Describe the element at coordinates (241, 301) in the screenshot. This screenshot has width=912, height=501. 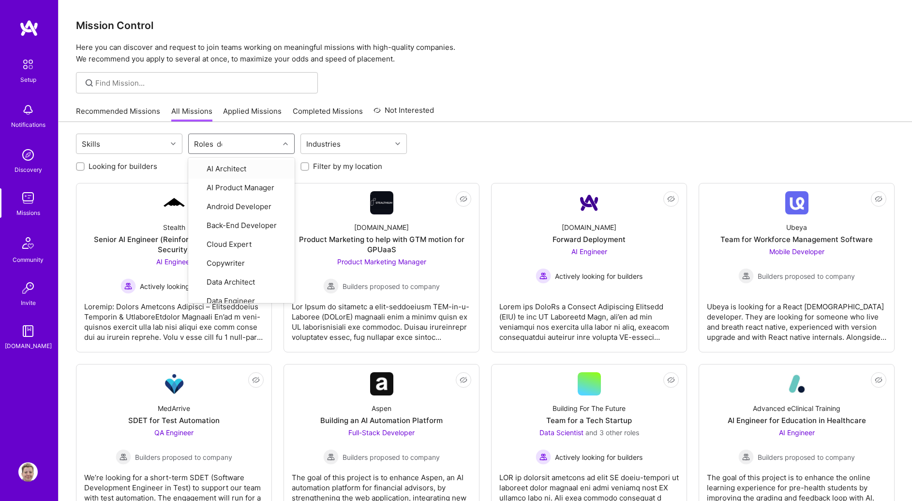
I see `div: Data Engineer` at that location.